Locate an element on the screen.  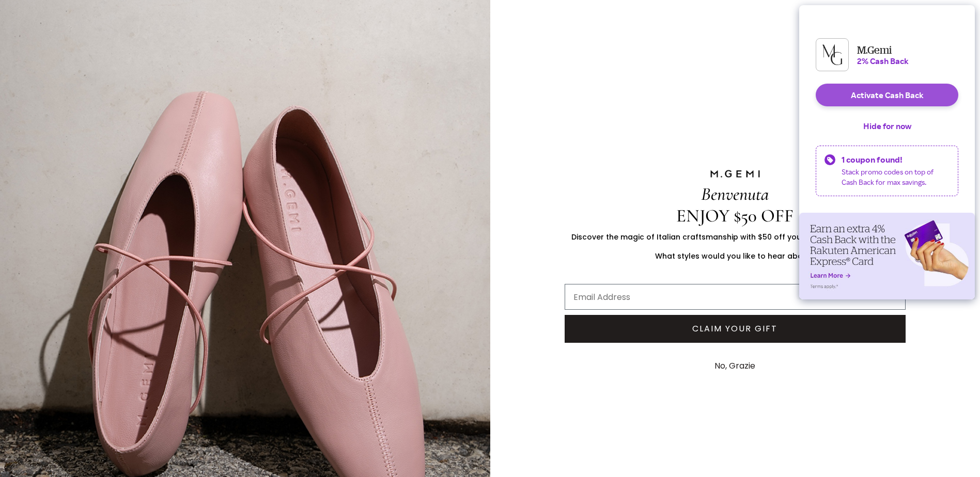
input: Email Address is located at coordinates (735, 297).